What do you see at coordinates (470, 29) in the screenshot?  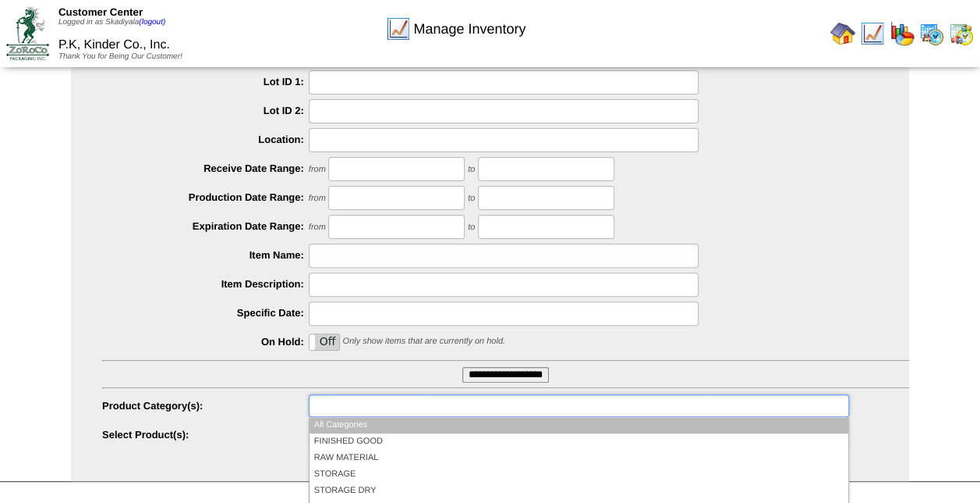 I see `span: Manage Inventory` at bounding box center [470, 29].